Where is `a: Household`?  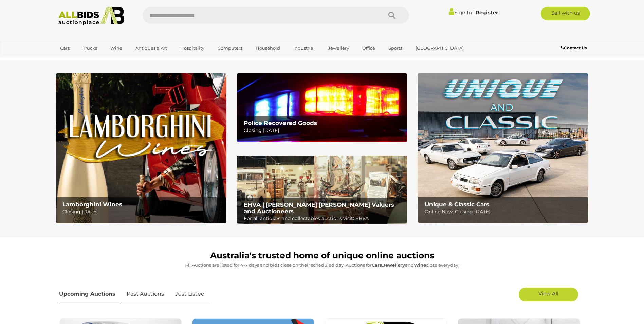
a: Household is located at coordinates (268, 48).